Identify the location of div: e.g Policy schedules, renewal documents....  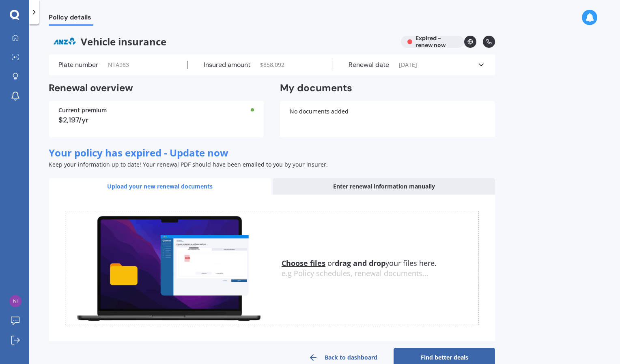
(380, 274).